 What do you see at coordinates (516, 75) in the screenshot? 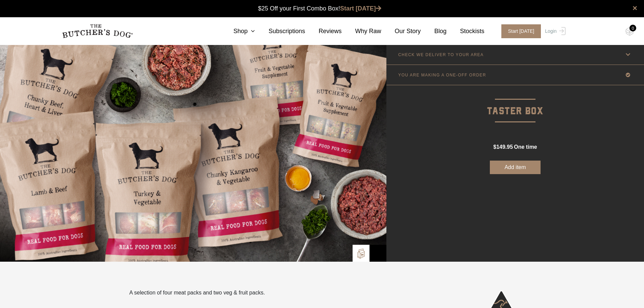
I see `a: YOU ARE MAKING A ONE-OFF ORDER` at bounding box center [516, 75].